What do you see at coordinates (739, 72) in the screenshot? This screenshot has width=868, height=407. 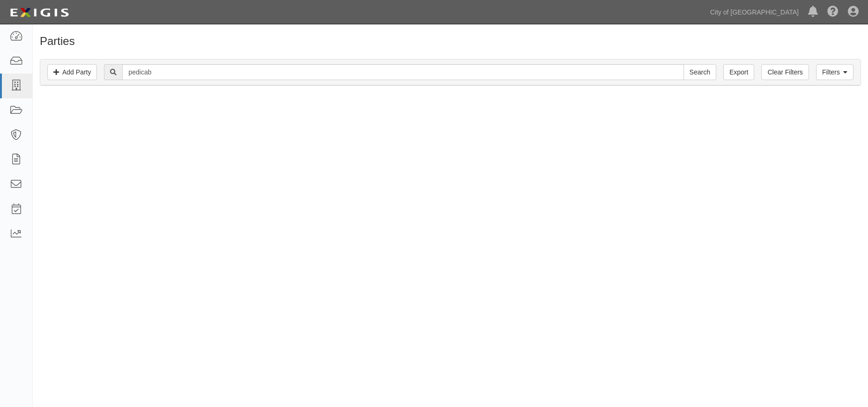 I see `a: Export` at bounding box center [739, 72].